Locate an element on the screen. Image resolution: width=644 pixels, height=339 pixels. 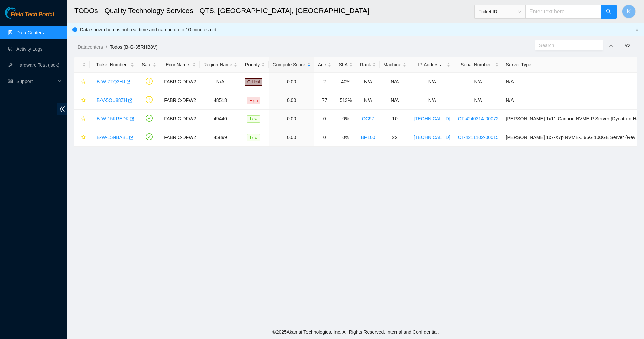
a: BP100 is located at coordinates (368, 137).